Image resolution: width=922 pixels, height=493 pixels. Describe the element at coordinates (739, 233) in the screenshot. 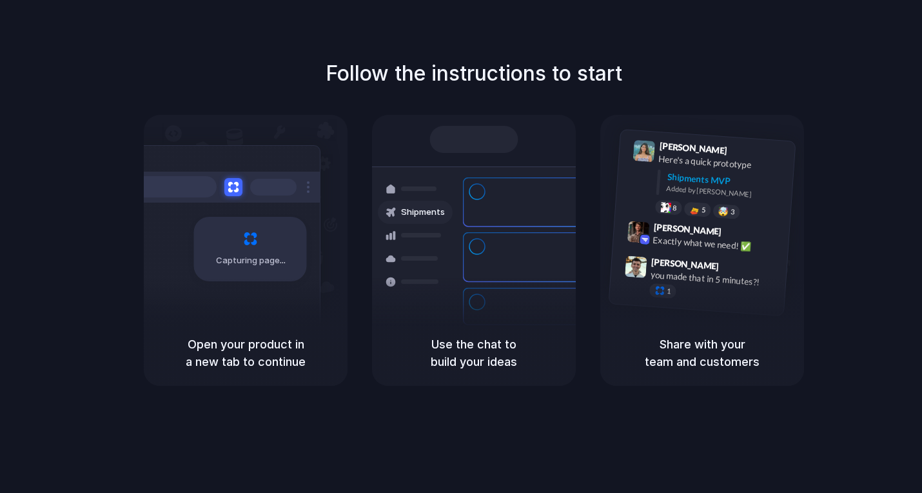

I see `span: 9:42 AM` at that location.